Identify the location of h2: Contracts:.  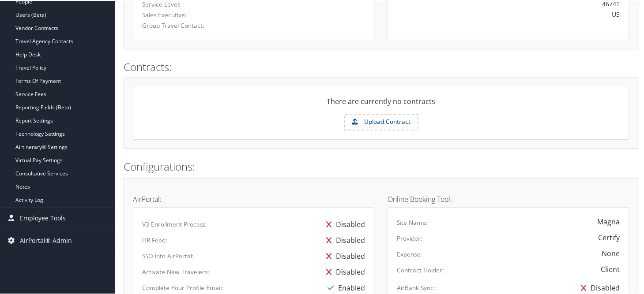
(381, 66).